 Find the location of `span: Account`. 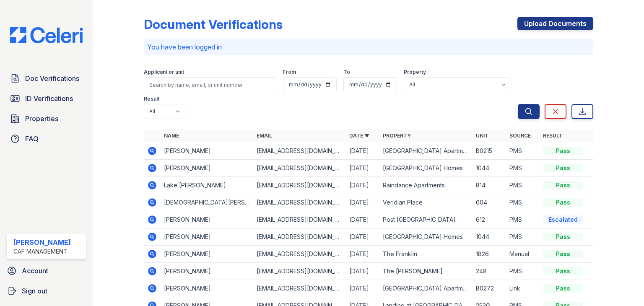

span: Account is located at coordinates (35, 271).